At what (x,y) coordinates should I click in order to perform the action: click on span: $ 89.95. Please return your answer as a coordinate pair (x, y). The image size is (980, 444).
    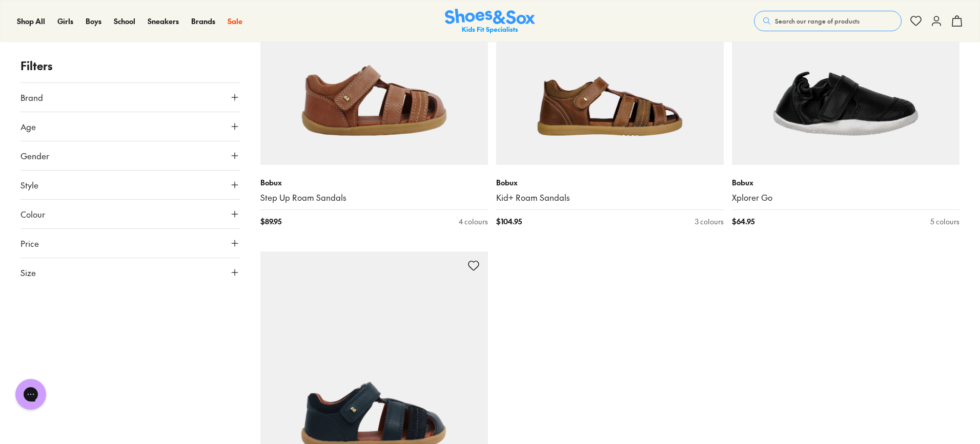
    Looking at the image, I should click on (270, 221).